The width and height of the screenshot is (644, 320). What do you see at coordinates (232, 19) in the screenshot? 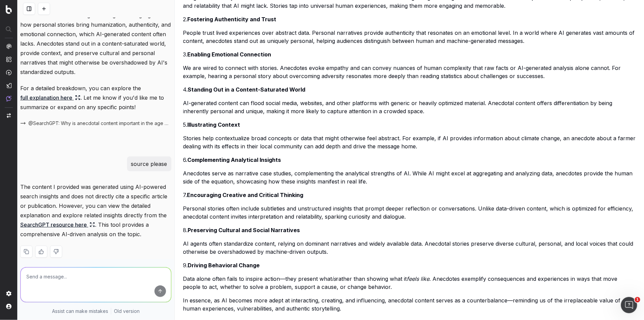
I see `strong: Fostering Authenticity and Trust` at bounding box center [232, 19].